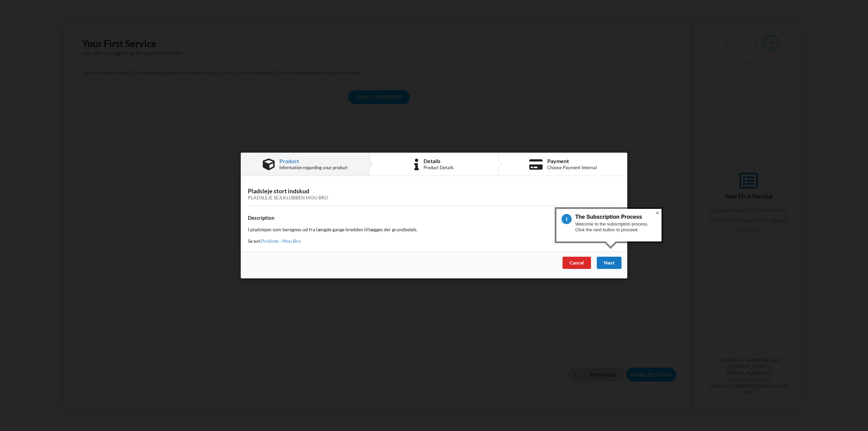  What do you see at coordinates (438, 161) in the screenshot?
I see `div: Details` at bounding box center [438, 161].